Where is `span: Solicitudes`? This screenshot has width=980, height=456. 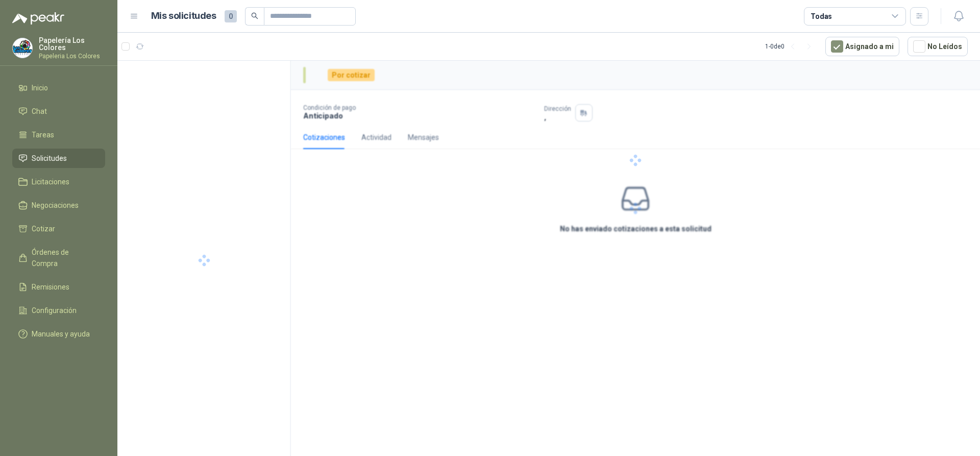 span: Solicitudes is located at coordinates (49, 158).